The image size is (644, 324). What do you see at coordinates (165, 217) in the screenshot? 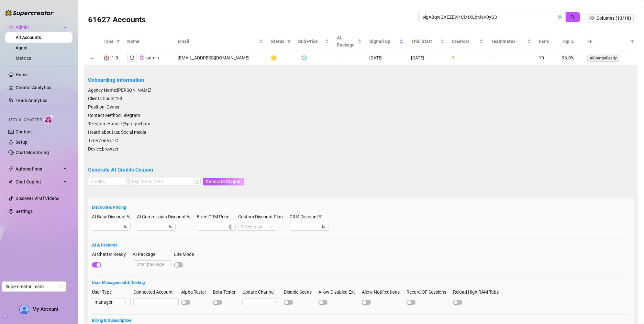
I see `label: AI Commission Discount %` at bounding box center [165, 217].